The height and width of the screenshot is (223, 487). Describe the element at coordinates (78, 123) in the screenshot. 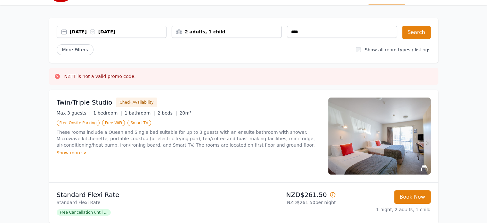

I see `span: Free Onsite Parking` at that location.